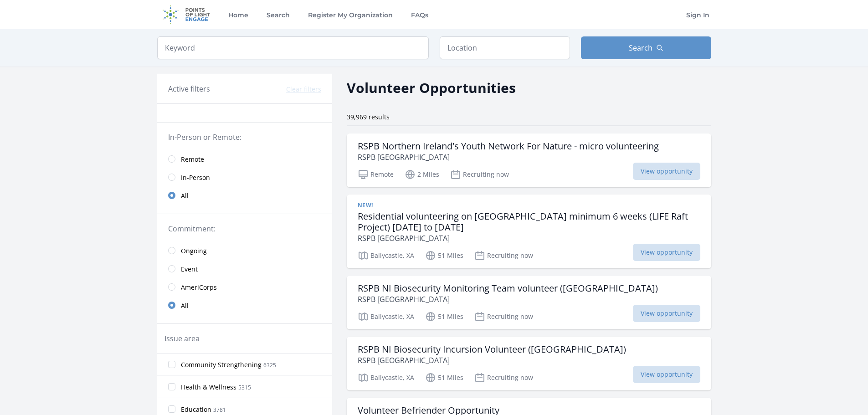 The width and height of the screenshot is (868, 415). Describe the element at coordinates (244, 229) in the screenshot. I see `legend: Commitment:` at that location.